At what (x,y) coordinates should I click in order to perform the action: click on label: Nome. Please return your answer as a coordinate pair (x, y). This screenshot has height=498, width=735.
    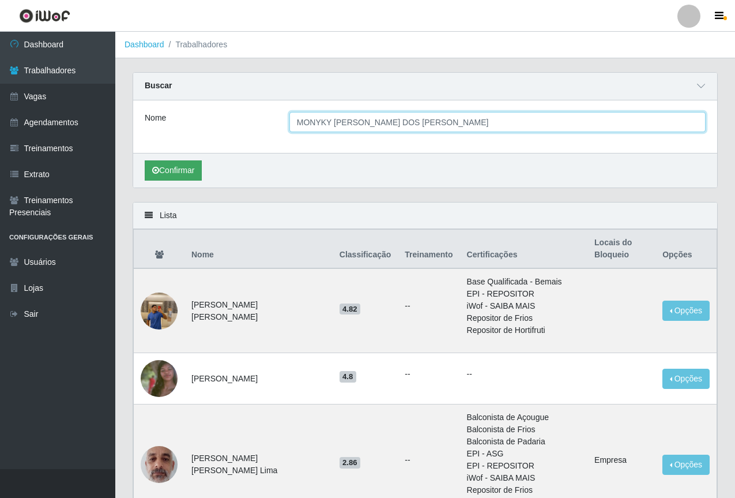
    Looking at the image, I should click on (155, 118).